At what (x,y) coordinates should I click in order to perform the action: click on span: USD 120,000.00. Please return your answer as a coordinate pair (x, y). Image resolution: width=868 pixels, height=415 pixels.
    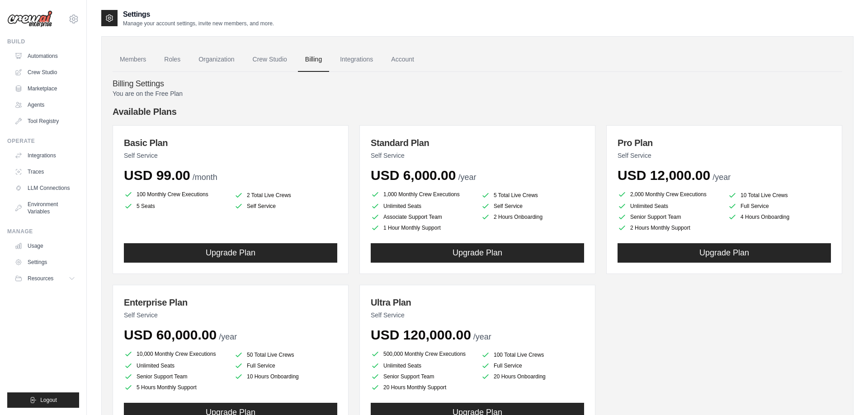
    Looking at the image, I should click on (420, 335).